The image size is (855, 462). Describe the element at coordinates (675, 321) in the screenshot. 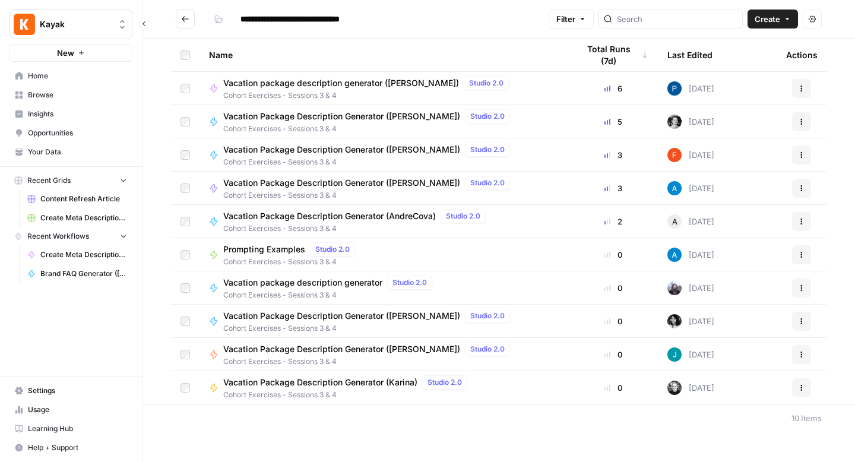

I see `img: 0w16hsb9dp3affd7irj0qqs67ma2` at that location.